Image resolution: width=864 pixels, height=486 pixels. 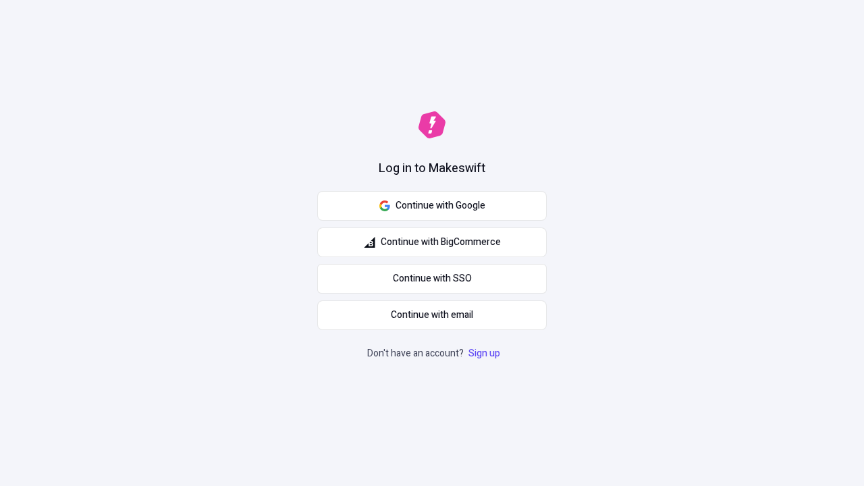 What do you see at coordinates (440, 206) in the screenshot?
I see `span: Continue with Google` at bounding box center [440, 206].